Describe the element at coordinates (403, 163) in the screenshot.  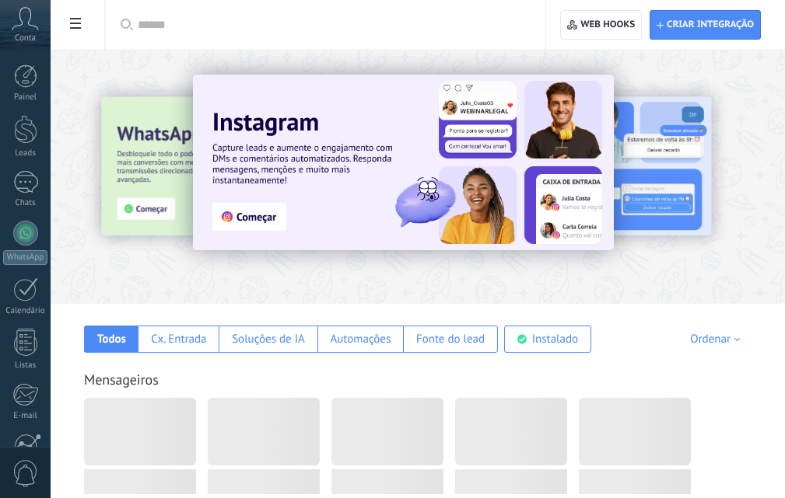
I see `img: Slide 1` at that location.